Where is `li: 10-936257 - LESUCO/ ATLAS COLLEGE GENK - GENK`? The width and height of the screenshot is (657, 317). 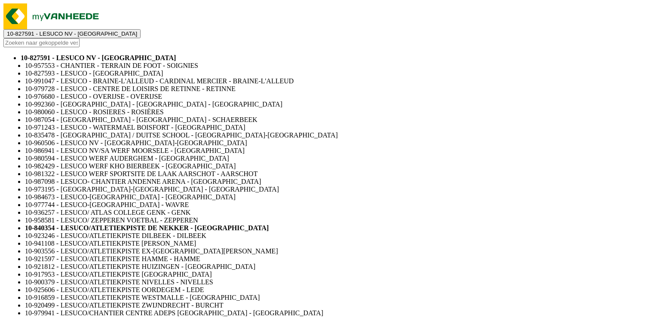
li: 10-936257 - LESUCO/ ATLAS COLLEGE GENK - GENK is located at coordinates (339, 213).